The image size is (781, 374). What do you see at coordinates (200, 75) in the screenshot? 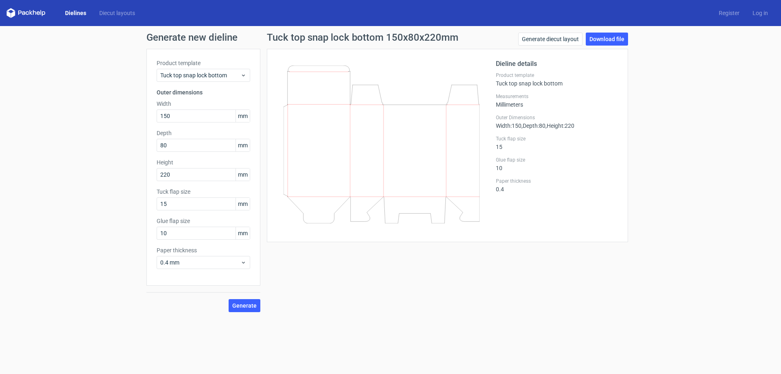
I see `span: Tuck top snap lock bottom` at bounding box center [200, 75].